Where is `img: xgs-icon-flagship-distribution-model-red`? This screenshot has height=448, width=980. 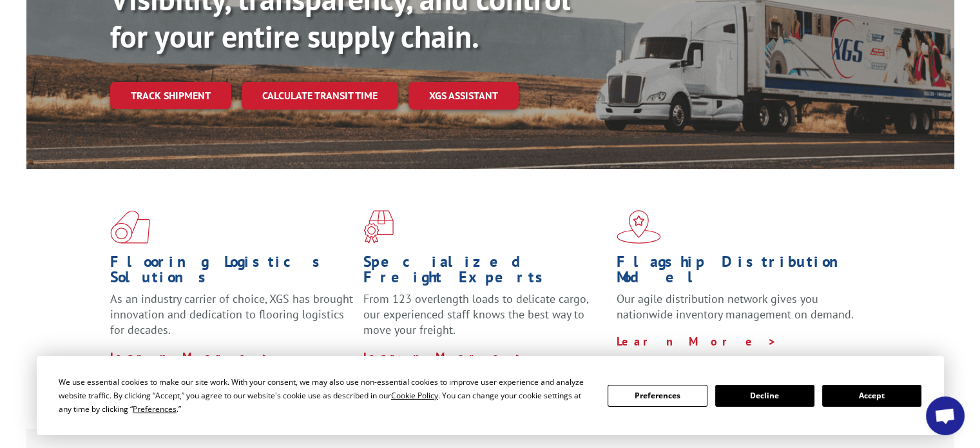
img: xgs-icon-flagship-distribution-model-red is located at coordinates (639, 227).